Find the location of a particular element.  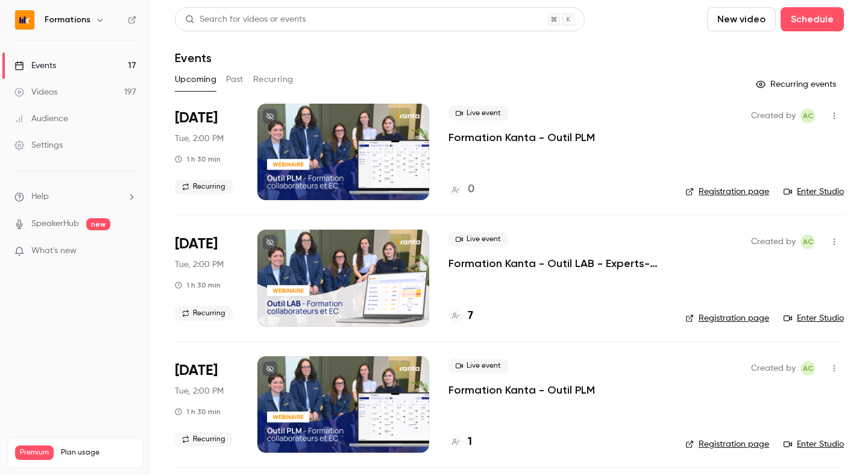

button: Recurring is located at coordinates (273, 80).